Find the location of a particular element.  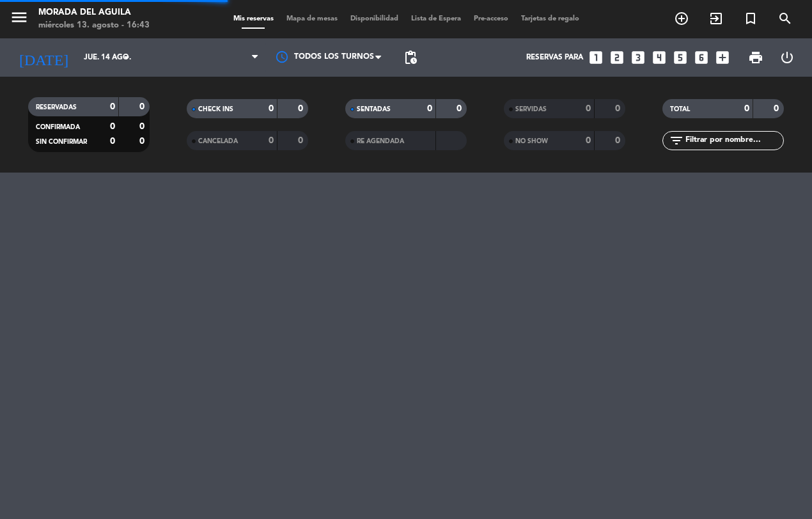

i: filter_list is located at coordinates (677, 140).